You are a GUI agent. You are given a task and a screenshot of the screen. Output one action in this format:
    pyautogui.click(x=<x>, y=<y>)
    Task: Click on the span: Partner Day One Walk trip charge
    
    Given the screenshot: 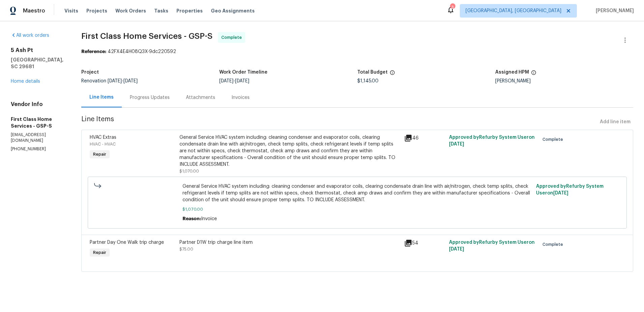 What is the action you would take?
    pyautogui.click(x=127, y=242)
    